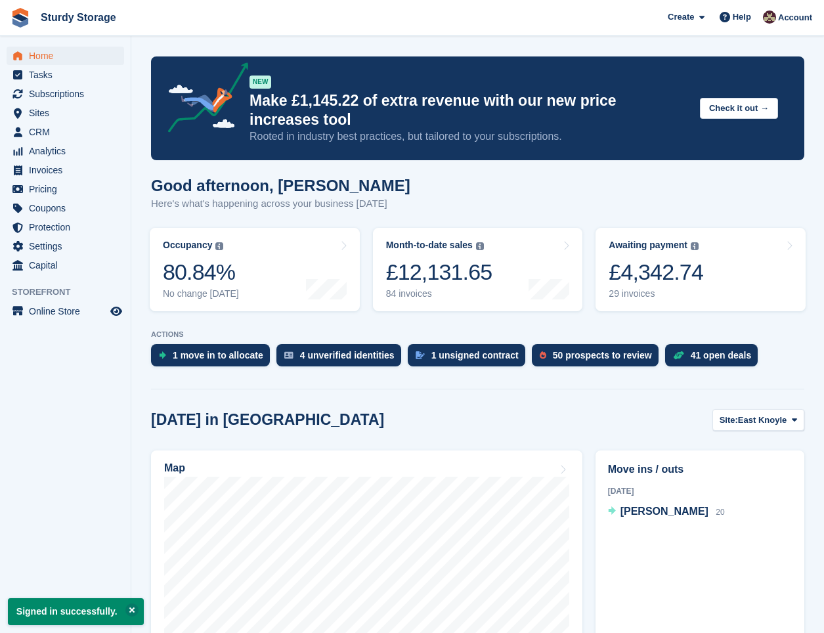 This screenshot has height=633, width=824. What do you see at coordinates (763, 420) in the screenshot?
I see `span: East Knoyle` at bounding box center [763, 420].